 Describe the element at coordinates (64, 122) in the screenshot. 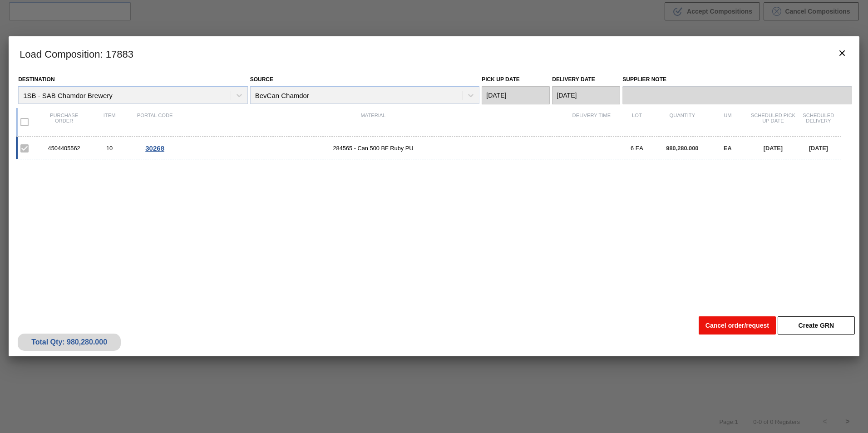

I see `div: Purchase order` at that location.